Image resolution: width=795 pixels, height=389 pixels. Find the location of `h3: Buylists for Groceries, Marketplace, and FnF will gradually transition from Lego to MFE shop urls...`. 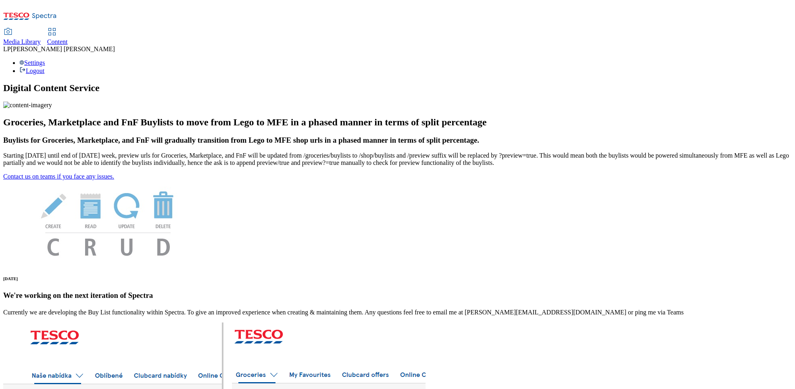

h3: Buylists for Groceries, Marketplace, and FnF will gradually transition from Lego to MFE shop urls... is located at coordinates (397, 140).